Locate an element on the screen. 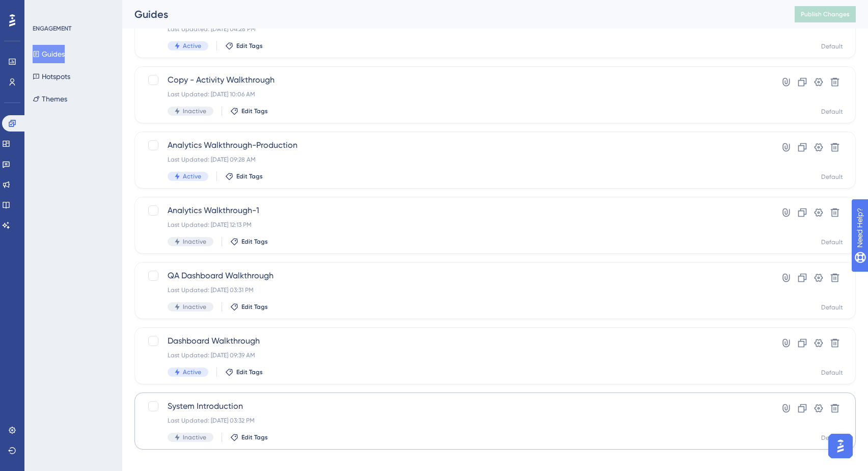  span: Need Help? is located at coordinates (43, 8).